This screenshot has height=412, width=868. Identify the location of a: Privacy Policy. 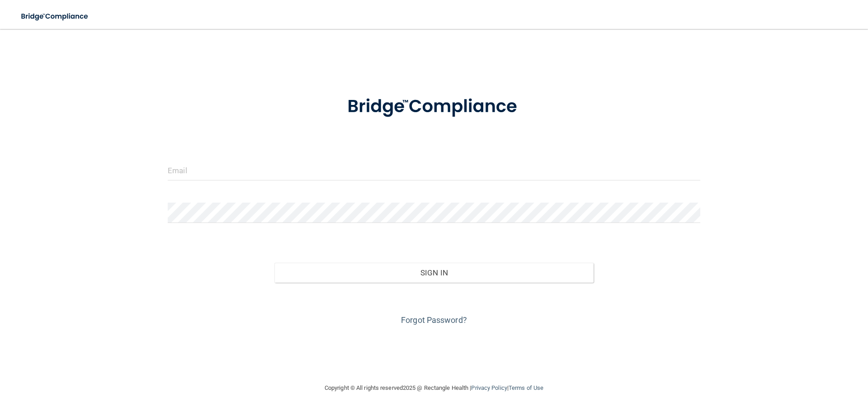
(489, 387).